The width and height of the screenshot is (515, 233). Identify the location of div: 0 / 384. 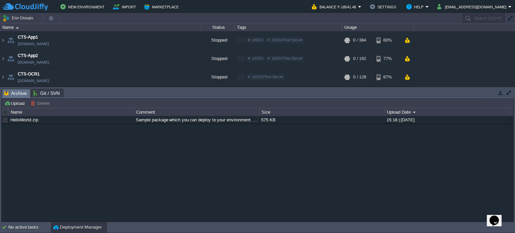
(360, 40).